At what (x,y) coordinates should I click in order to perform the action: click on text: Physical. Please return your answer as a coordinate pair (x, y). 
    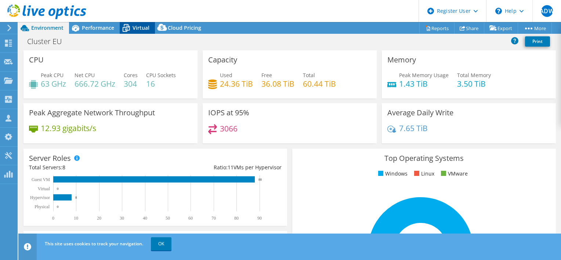
    Looking at the image, I should click on (42, 207).